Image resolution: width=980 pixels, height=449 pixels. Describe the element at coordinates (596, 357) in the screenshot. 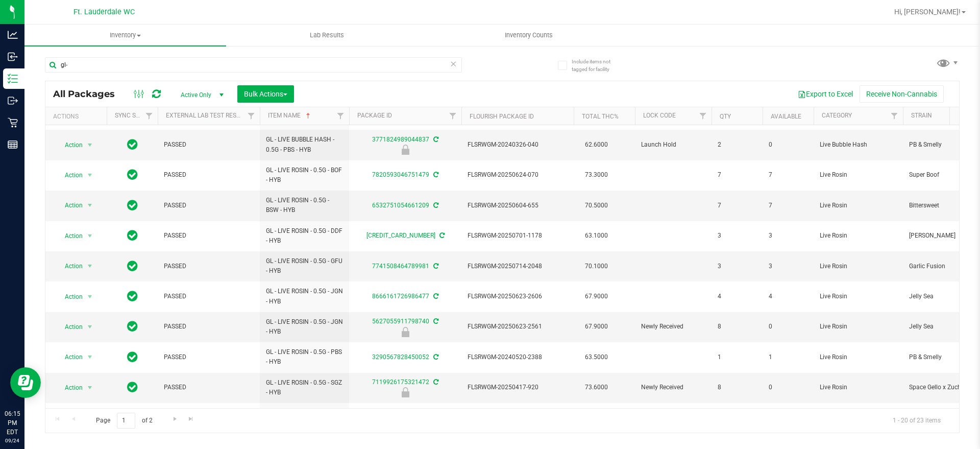

I see `span: 63.5000` at that location.